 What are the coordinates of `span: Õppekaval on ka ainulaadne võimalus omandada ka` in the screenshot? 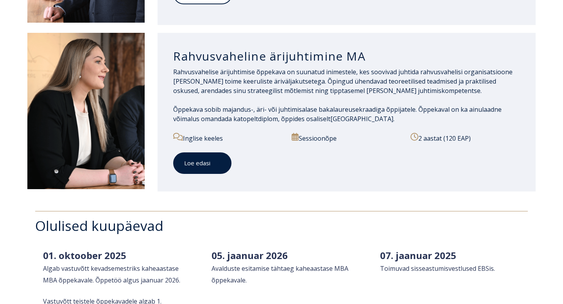 It's located at (337, 114).